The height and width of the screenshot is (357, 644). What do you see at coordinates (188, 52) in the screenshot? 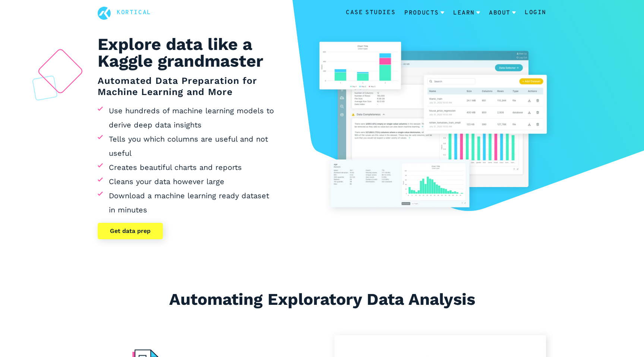
I see `h1: Explore data like a Kaggle grandmaster` at bounding box center [188, 52].